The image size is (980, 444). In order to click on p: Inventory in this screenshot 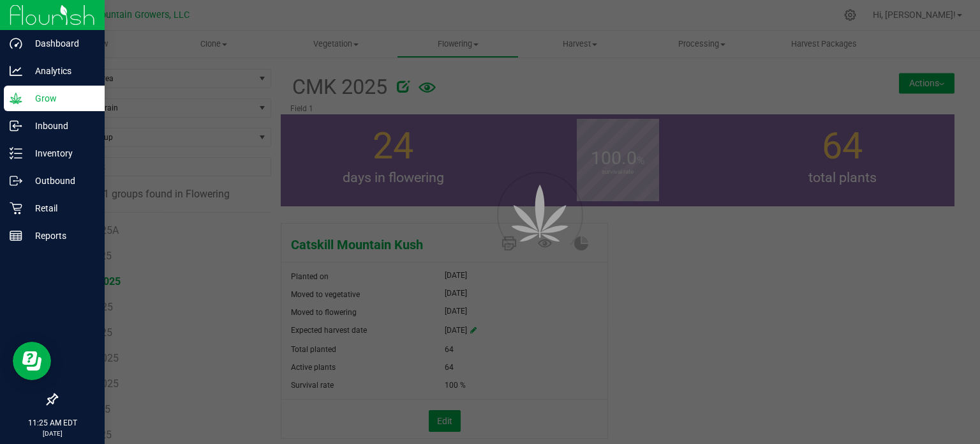, I will do `click(60, 153)`.